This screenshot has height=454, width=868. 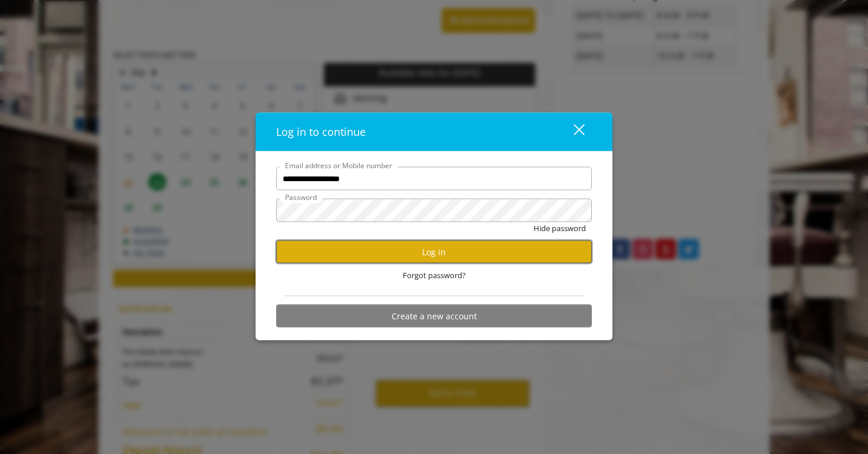 What do you see at coordinates (434, 179) in the screenshot?
I see `input: Email address or Mobile number` at bounding box center [434, 179].